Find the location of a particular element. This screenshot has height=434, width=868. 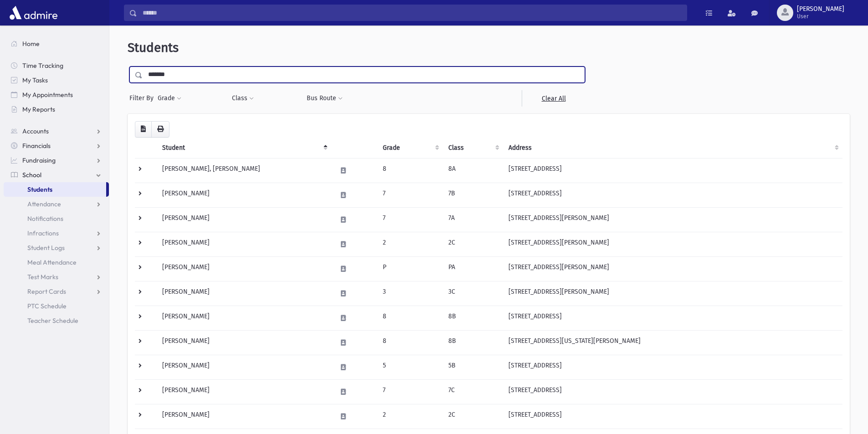

a: Notifications is located at coordinates (56, 219).